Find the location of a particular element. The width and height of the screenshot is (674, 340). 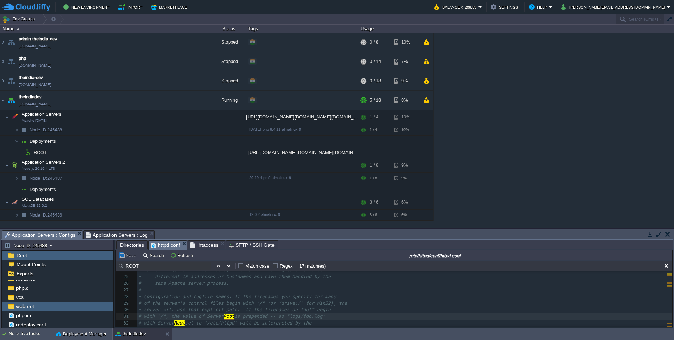

span: .htaccess is located at coordinates (204, 245).